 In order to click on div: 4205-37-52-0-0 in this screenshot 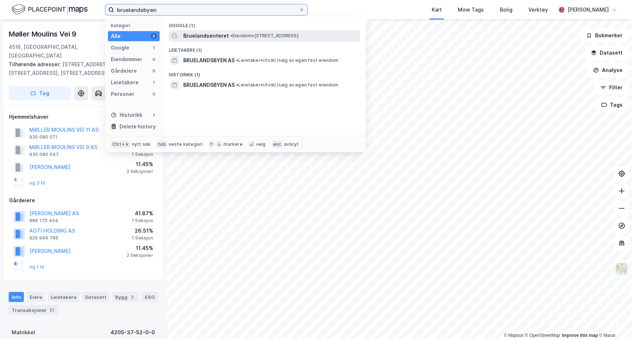, I will do `click(133, 333)`.